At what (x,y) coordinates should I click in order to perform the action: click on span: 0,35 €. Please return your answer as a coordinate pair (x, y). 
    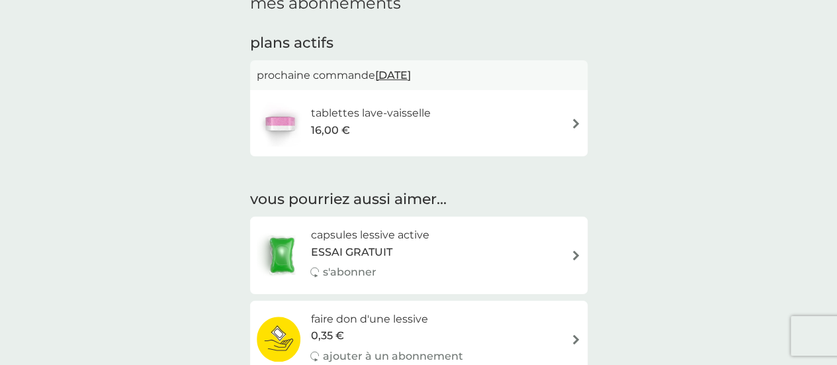
    Looking at the image, I should click on (327, 335).